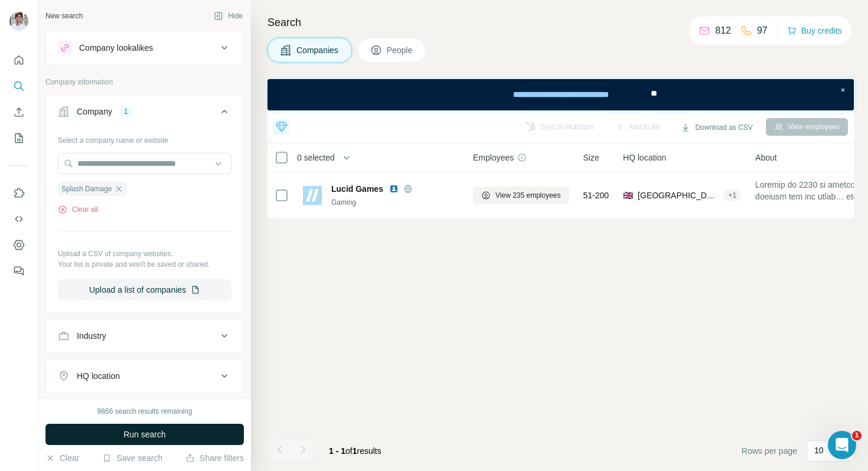  I want to click on button: Clear, so click(62, 458).